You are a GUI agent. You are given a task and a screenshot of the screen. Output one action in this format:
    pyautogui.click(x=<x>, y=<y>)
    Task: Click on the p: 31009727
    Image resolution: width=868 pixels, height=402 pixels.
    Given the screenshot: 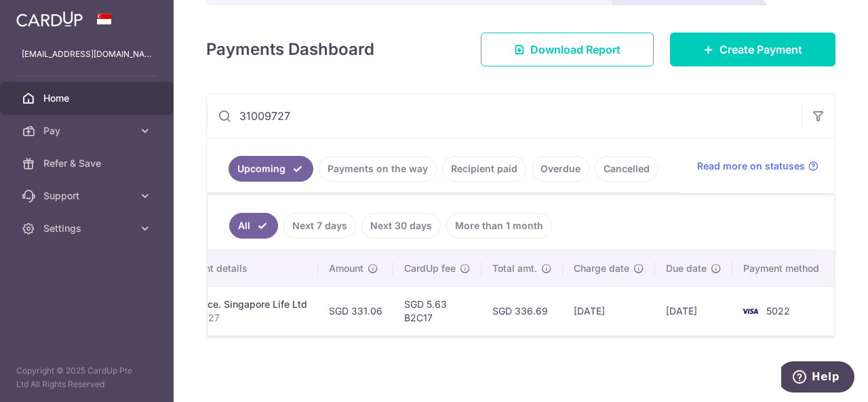 What is the action you would take?
    pyautogui.click(x=241, y=318)
    